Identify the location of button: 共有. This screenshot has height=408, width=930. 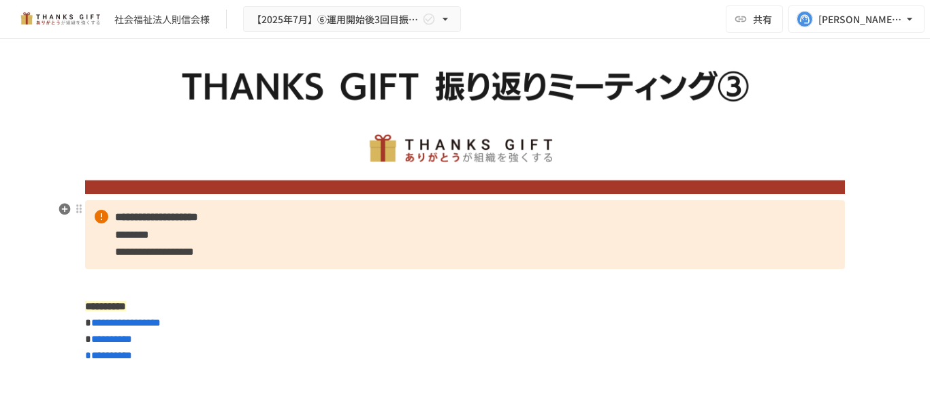
(754, 19).